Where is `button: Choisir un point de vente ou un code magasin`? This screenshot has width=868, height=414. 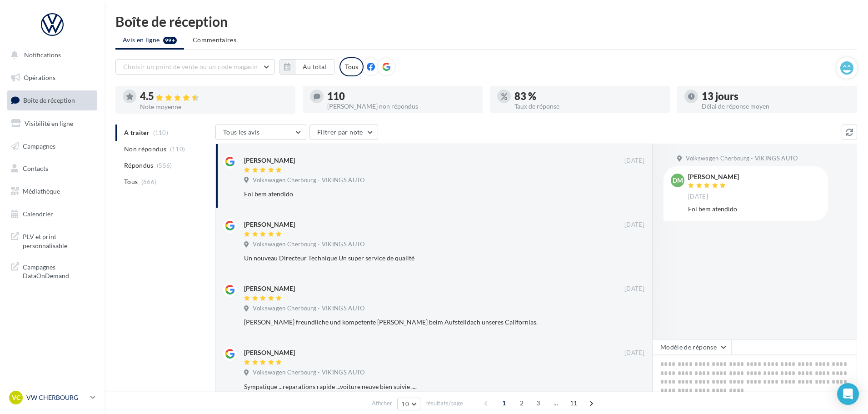 button: Choisir un point de vente ou un code magasin is located at coordinates (195, 67).